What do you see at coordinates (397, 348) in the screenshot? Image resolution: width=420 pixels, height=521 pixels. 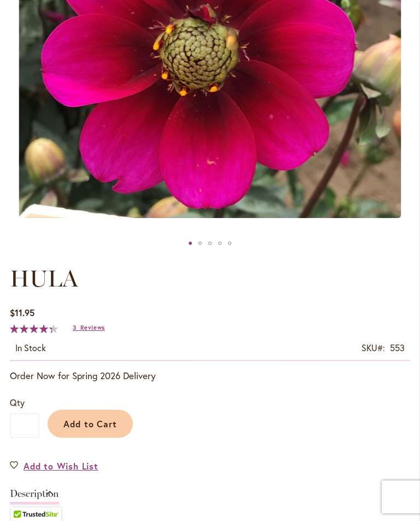 I see `div: 553` at bounding box center [397, 348].